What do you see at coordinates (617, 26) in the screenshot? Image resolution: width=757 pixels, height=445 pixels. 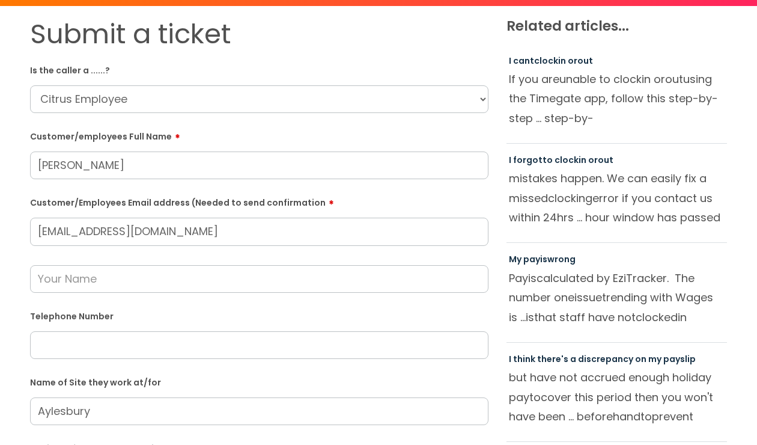 I see `h4: Related articles...` at bounding box center [617, 26].